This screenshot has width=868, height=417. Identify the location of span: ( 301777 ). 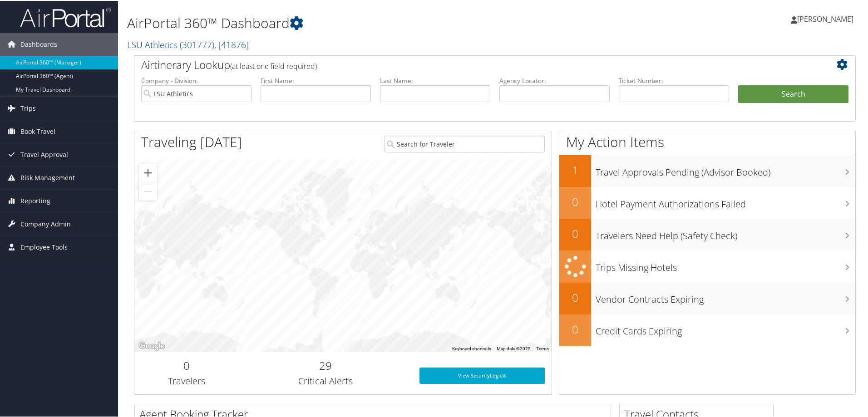
(197, 43).